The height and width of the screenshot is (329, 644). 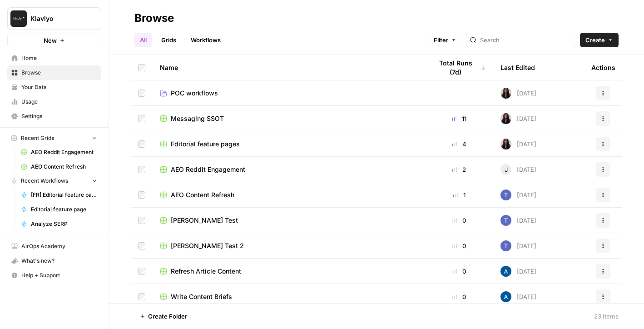 What do you see at coordinates (59, 209) in the screenshot?
I see `a: Editorial feature page` at bounding box center [59, 209].